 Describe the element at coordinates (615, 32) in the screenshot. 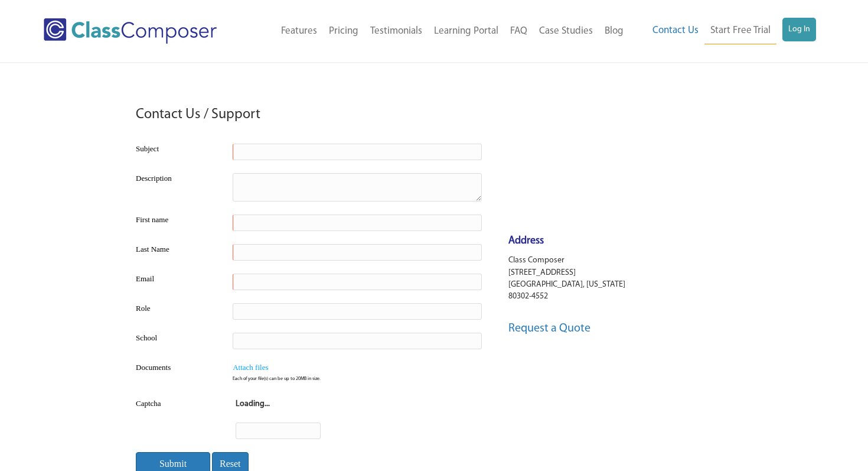

I see `a: Blog` at that location.